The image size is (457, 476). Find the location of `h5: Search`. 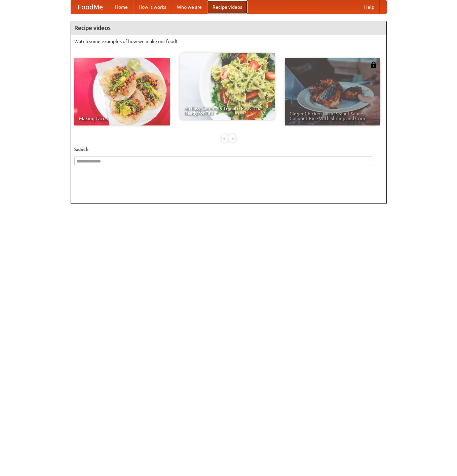

h5: Search is located at coordinates (229, 149).